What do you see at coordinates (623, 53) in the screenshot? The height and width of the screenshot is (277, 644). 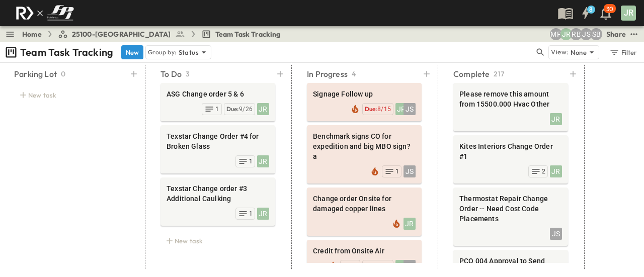 I see `div: Filter` at bounding box center [623, 53].